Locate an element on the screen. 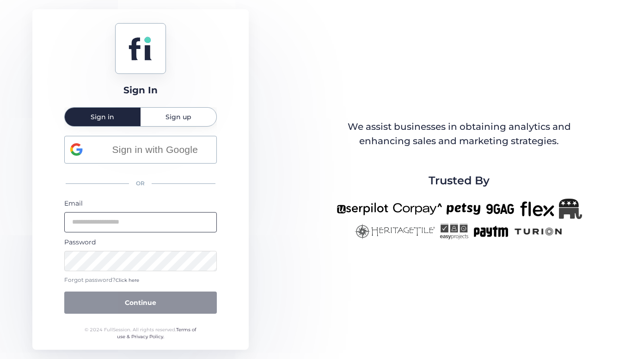 Image resolution: width=644 pixels, height=359 pixels. img: easyprojects-new.png is located at coordinates (454, 231).